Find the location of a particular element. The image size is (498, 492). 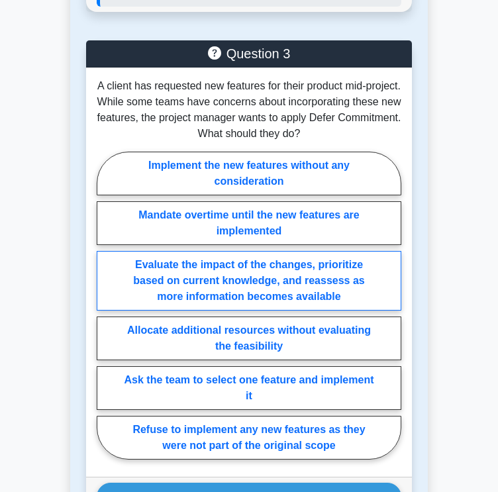

label: Mandate overtime until the new features are implemented is located at coordinates (249, 223).